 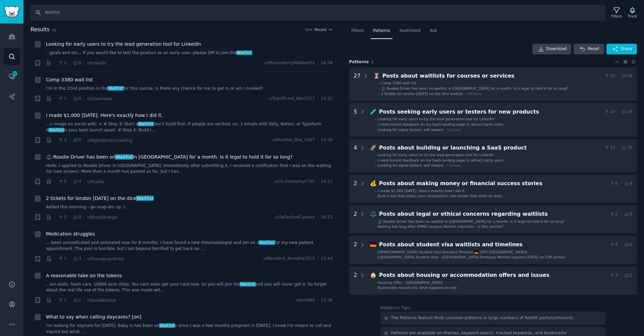 What do you see at coordinates (627, 148) in the screenshot?
I see `span: 16` at bounding box center [627, 148].